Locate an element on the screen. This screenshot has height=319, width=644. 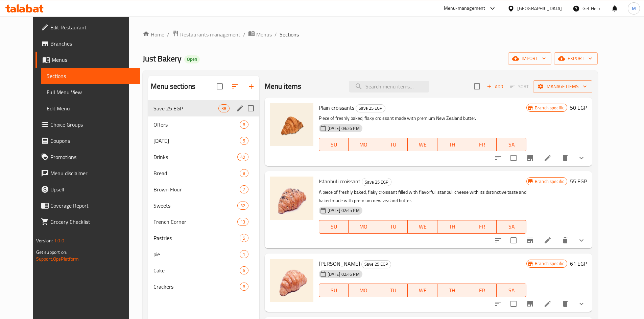
img: Plain croissants is located at coordinates (292, 124).